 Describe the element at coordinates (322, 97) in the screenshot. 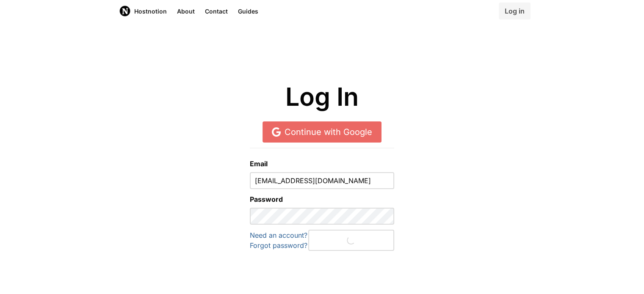

I see `h1: Log In` at that location.